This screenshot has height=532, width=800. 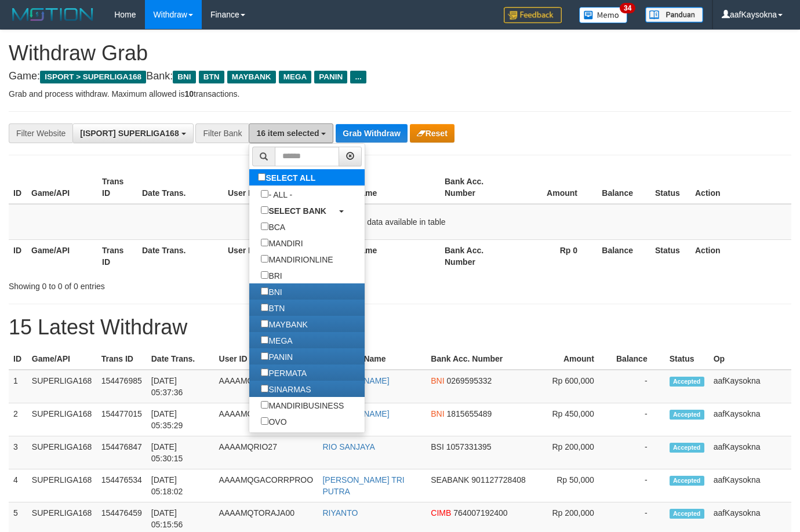 What do you see at coordinates (533, 15) in the screenshot?
I see `img: Feedback.jpg` at bounding box center [533, 15].